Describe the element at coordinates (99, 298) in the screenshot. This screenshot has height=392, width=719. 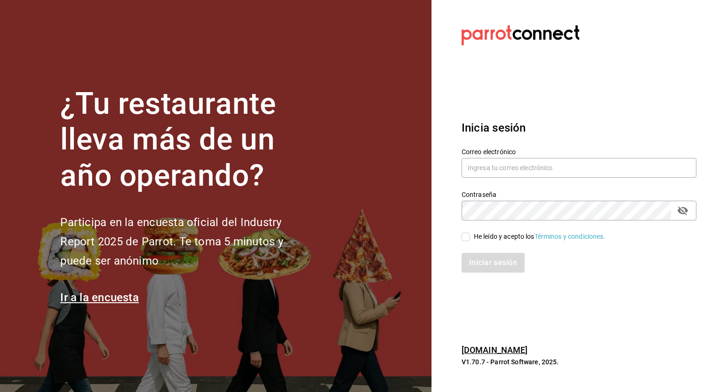
I see `a: Ir a la encuesta` at that location.